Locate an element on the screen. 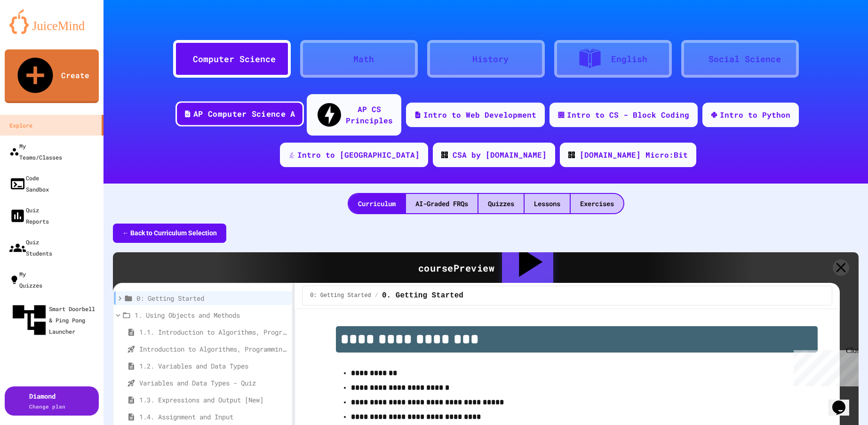 This screenshot has width=868, height=425. div: Chat with us now!Close is located at coordinates (34, 32).